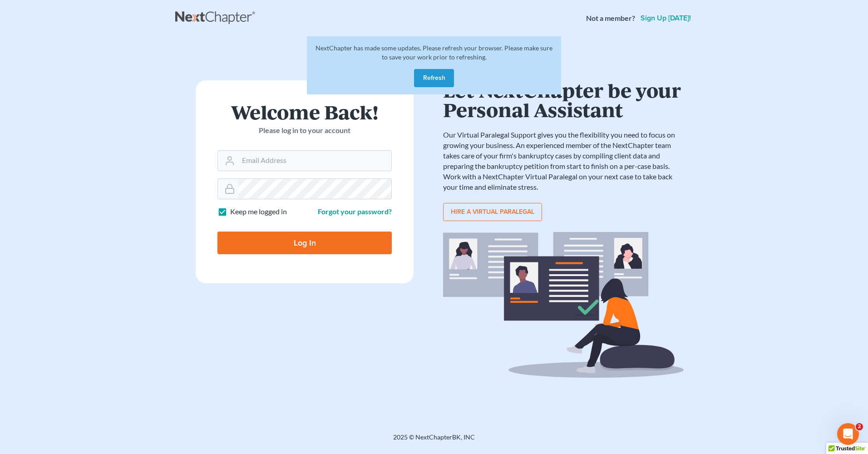 This screenshot has width=868, height=454. I want to click on img: virtual_paralegal_bg-b12c8cf30858a2b2c02ea913d52db5c468ecc422855d04272ea22d19010d70dc.svg, so click(563, 304).